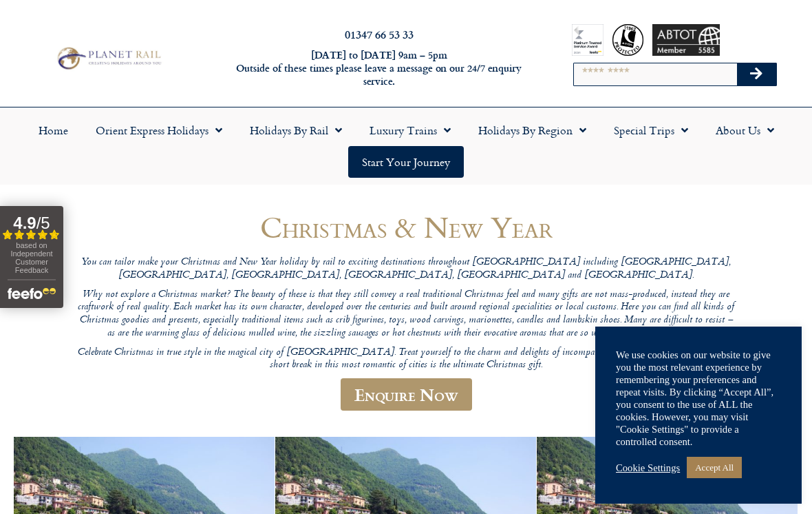 This screenshot has width=812, height=514. What do you see at coordinates (698, 398) in the screenshot?
I see `div: We use cookies on our website to give you the most relevant experience by remembering your prefer...` at bounding box center [698, 398].